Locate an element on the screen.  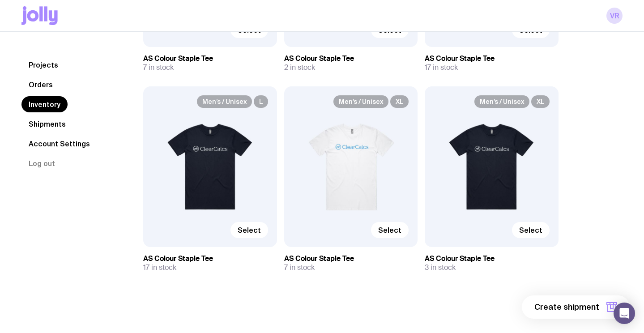
a: Shipments is located at coordinates (47, 124).